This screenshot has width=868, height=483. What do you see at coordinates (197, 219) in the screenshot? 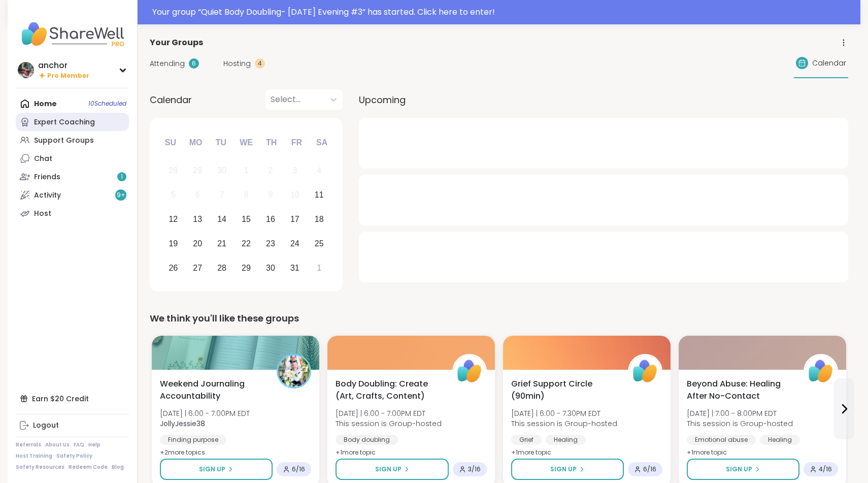
I see `div: Choose Monday, October 13th, 2025` at bounding box center [197, 219].